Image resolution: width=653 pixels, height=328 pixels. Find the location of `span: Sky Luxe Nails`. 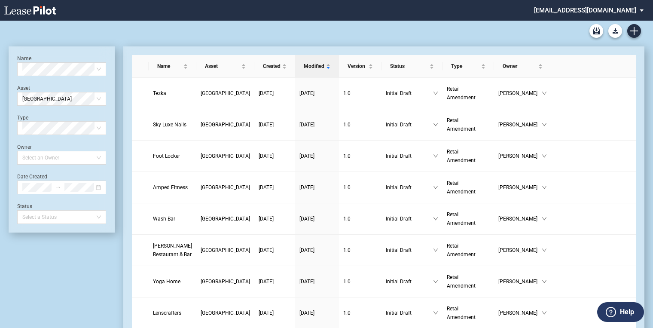

span: Sky Luxe Nails is located at coordinates (170, 125).